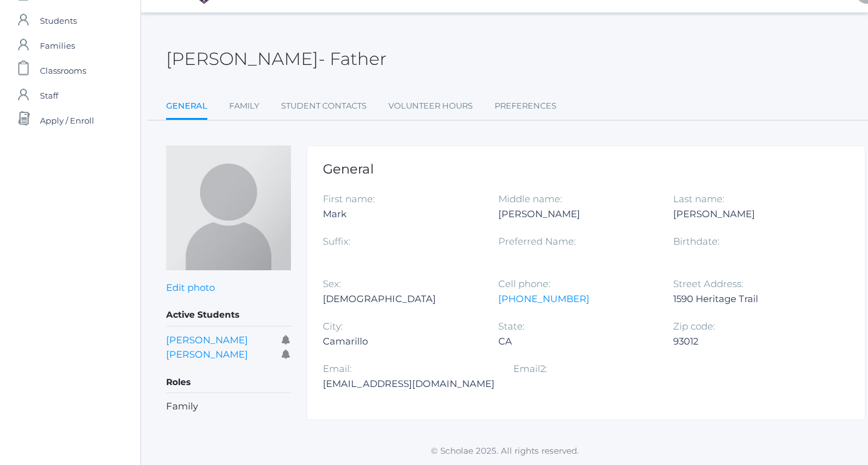 This screenshot has width=868, height=465. Describe the element at coordinates (229, 407) in the screenshot. I see `li: Family` at that location.